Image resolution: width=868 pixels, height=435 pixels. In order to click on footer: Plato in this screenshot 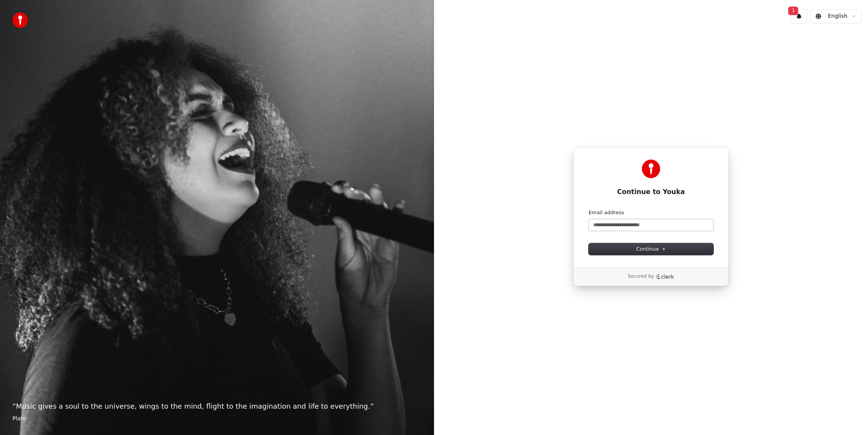, I will do `click(217, 419)`.